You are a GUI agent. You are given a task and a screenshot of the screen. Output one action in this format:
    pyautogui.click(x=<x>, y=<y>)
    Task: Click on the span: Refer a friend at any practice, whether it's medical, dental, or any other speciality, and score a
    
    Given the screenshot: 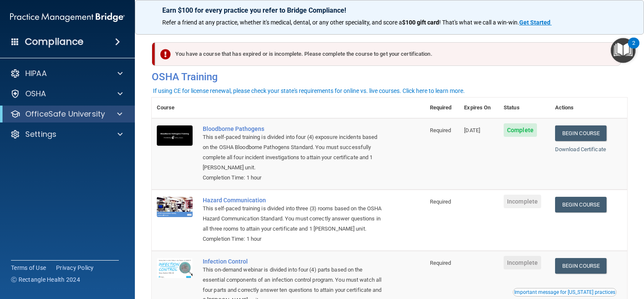 What is the action you would take?
    pyautogui.click(x=282, y=22)
    